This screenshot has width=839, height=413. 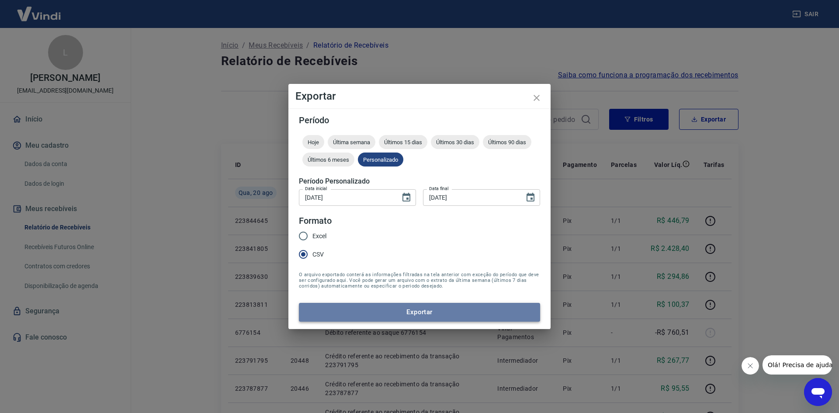 What do you see at coordinates (381, 159) in the screenshot?
I see `span: Personalizado` at bounding box center [381, 159].